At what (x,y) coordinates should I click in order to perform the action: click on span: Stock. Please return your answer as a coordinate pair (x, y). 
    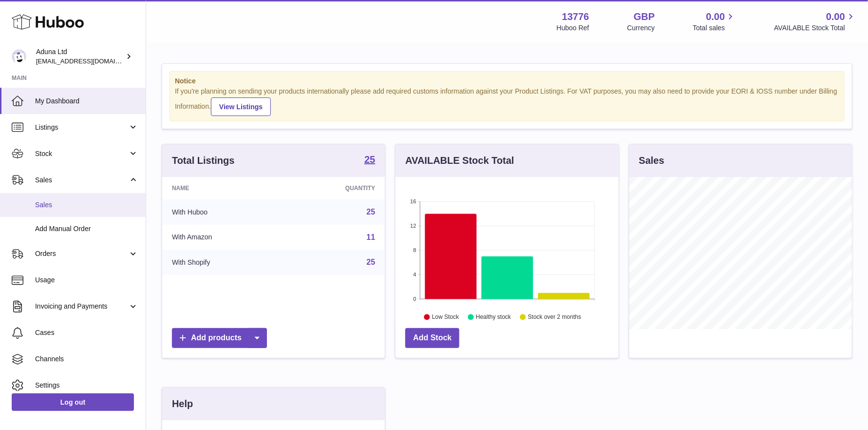
    Looking at the image, I should click on (81, 154).